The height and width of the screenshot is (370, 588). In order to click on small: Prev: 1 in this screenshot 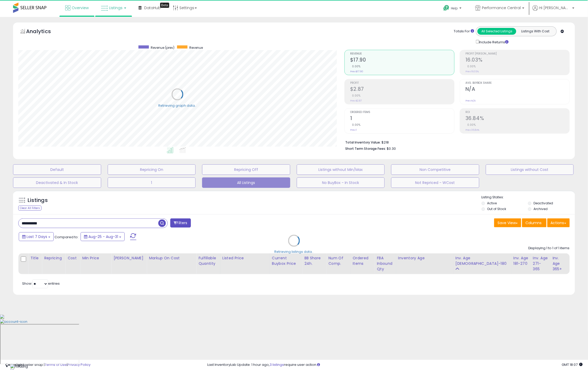, I will do `click(353, 130)`.